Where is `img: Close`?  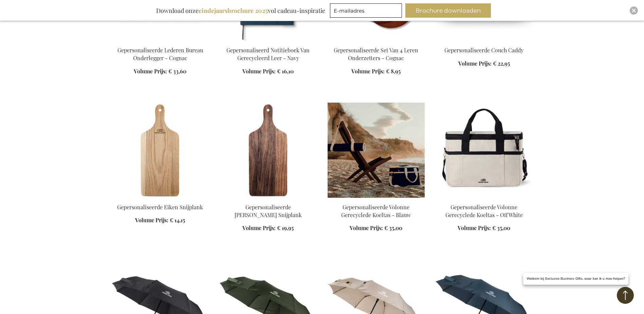
img: Close is located at coordinates (633, 11).